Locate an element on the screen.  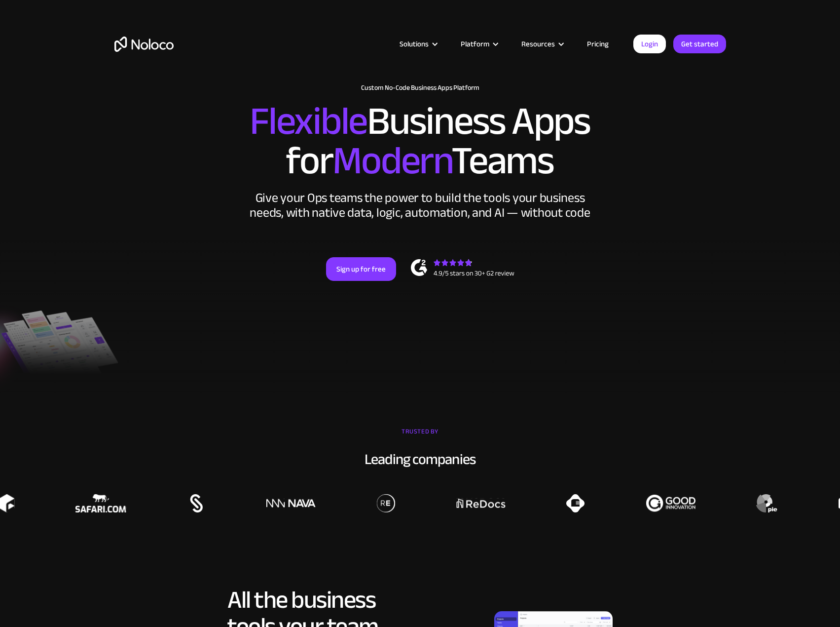
a: home is located at coordinates (144, 44).